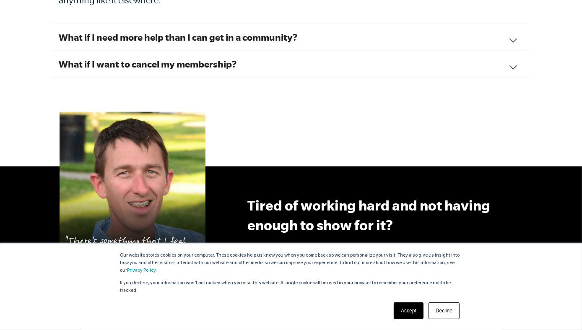 The height and width of the screenshot is (330, 582). I want to click on a: Accept, so click(408, 311).